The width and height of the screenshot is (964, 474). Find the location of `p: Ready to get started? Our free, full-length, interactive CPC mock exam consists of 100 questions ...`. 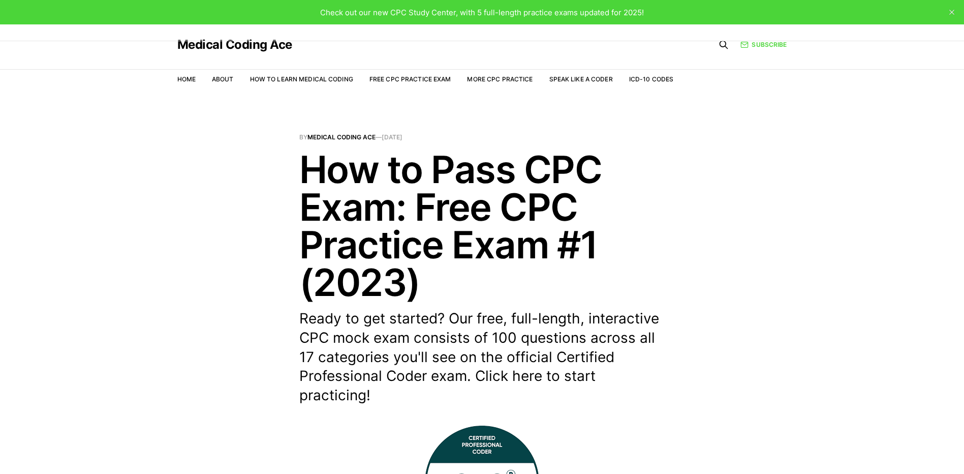

p: Ready to get started? Our free, full-length, interactive CPC mock exam consists of 100 questions ... is located at coordinates (482, 357).